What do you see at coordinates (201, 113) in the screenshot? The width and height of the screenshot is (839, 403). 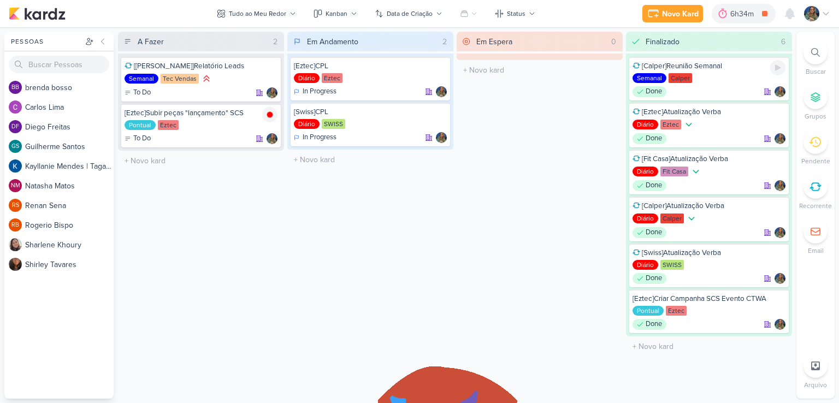 I see `div: [Eztec]Subir peças "lançamento" SCS` at bounding box center [201, 113].